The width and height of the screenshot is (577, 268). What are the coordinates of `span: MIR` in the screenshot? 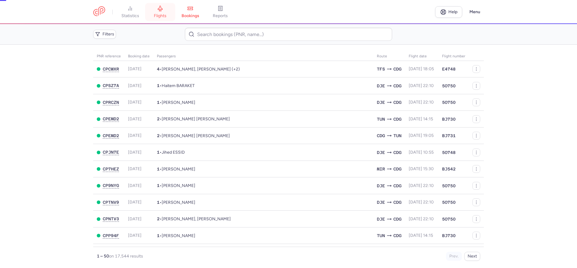 It's located at (381, 169).